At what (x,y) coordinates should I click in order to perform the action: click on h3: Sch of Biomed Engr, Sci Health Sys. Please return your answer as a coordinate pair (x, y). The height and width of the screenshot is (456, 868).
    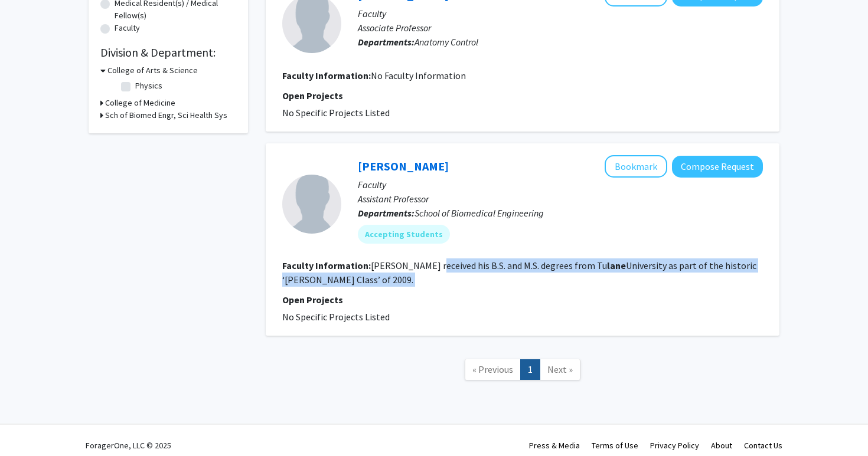
    Looking at the image, I should click on (166, 115).